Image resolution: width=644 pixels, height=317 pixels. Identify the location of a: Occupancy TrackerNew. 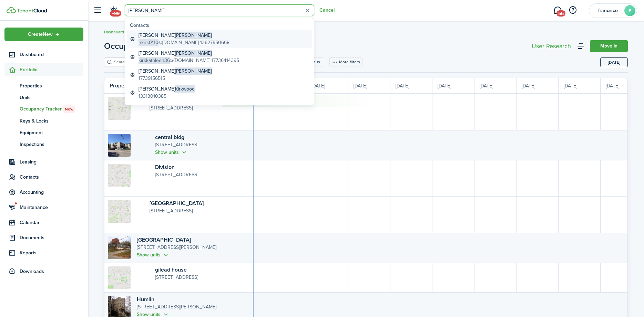
(44, 109).